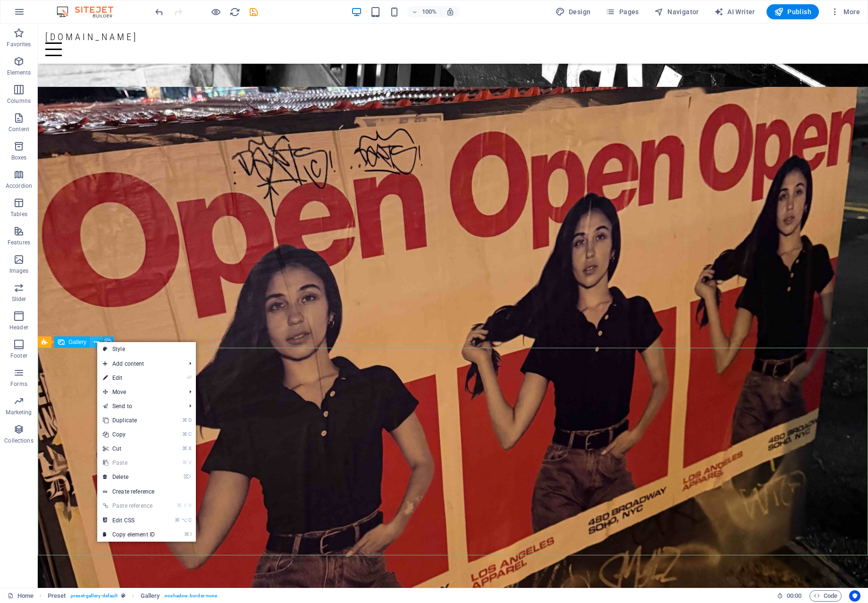  What do you see at coordinates (19, 385) in the screenshot?
I see `p: Forms` at bounding box center [19, 385].